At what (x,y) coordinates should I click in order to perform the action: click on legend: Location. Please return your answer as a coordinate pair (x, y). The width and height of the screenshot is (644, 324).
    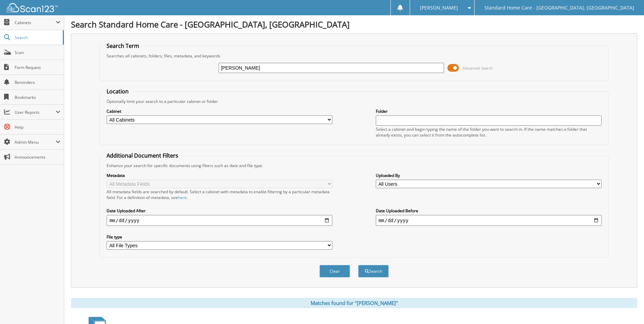
    Looking at the image, I should click on (118, 91).